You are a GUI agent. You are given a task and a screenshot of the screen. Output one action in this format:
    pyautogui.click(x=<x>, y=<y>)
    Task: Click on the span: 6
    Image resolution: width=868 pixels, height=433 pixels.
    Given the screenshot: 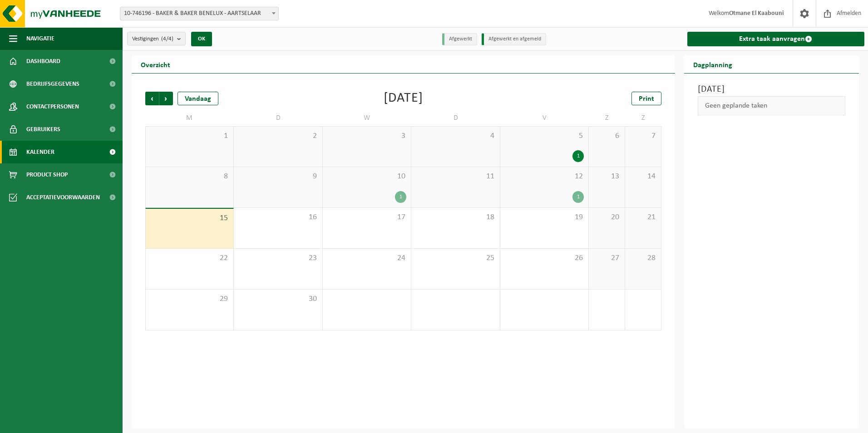 What is the action you would take?
    pyautogui.click(x=607, y=136)
    